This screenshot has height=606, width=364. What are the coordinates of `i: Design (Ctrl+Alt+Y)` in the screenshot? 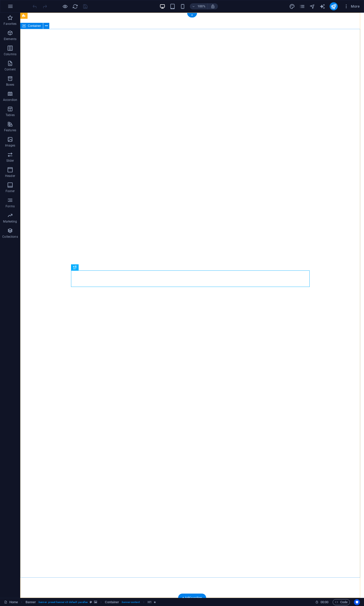 It's located at (292, 6).